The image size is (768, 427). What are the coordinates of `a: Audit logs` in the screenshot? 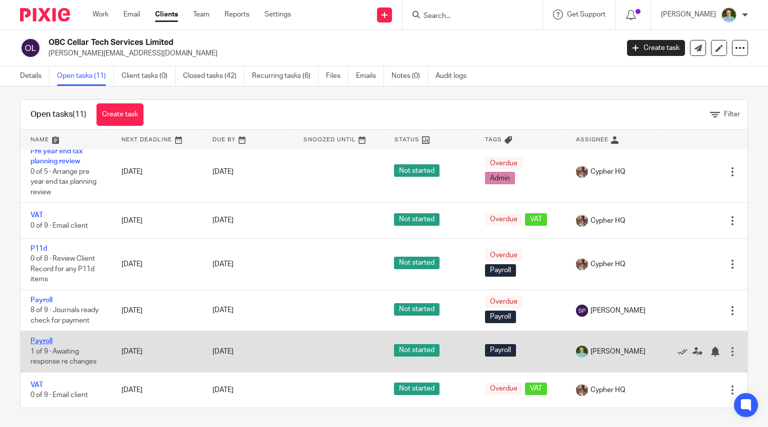 It's located at (454, 76).